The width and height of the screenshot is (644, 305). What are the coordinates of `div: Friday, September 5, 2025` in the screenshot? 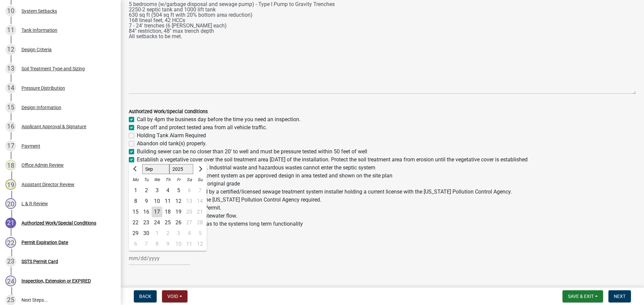 It's located at (178, 191).